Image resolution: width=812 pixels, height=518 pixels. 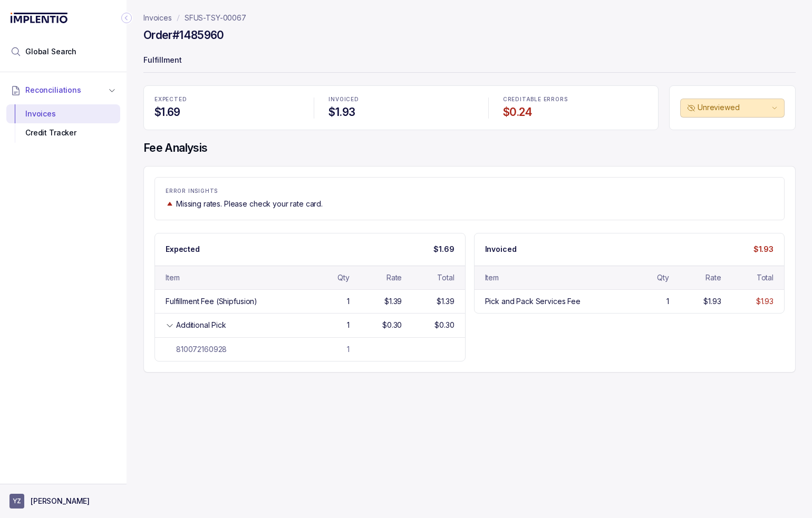 What do you see at coordinates (227, 112) in the screenshot?
I see `h4: $1.69` at bounding box center [227, 112].